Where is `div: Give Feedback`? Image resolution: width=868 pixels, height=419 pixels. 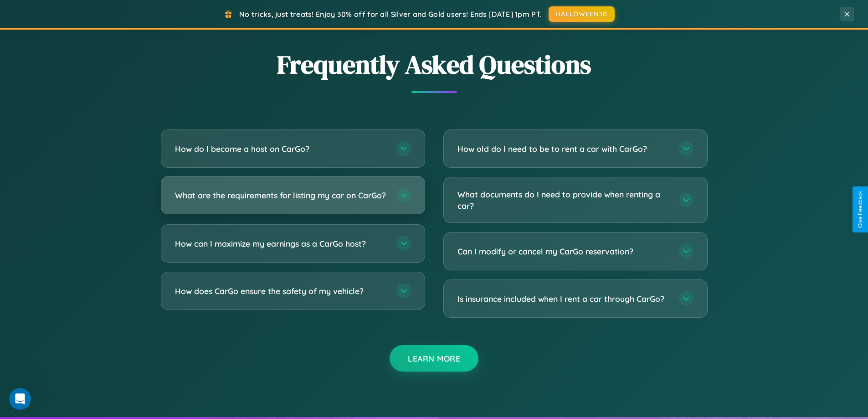
div: Give Feedback is located at coordinates (860, 210).